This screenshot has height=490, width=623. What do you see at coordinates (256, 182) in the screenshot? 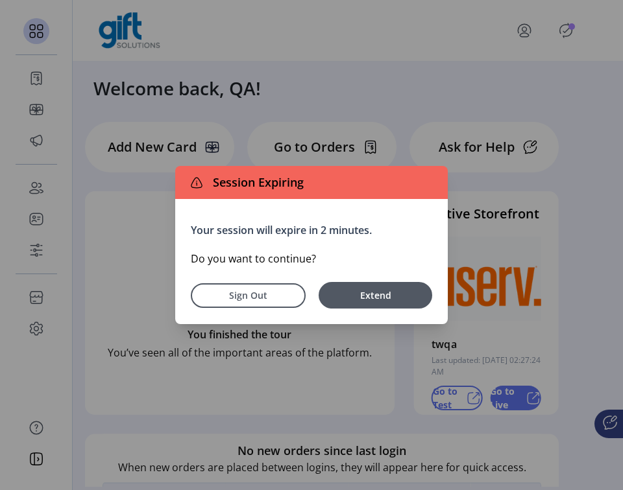
I see `span: Session Expiring` at bounding box center [256, 182].